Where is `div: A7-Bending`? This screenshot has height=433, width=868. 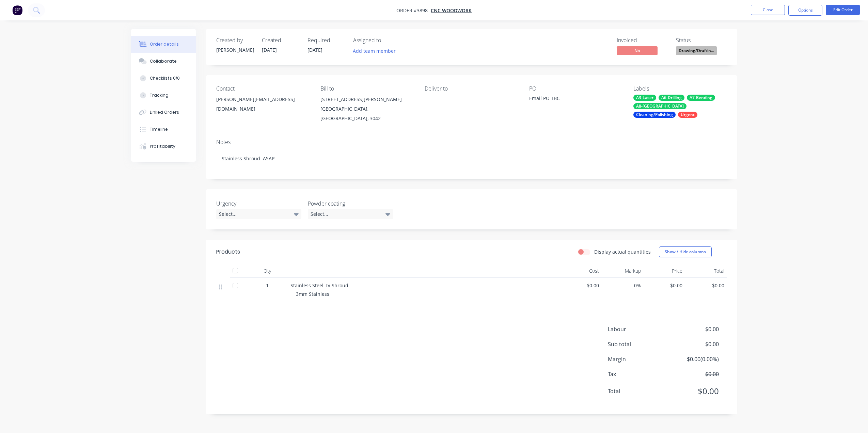 div: A7-Bending is located at coordinates (701, 98).